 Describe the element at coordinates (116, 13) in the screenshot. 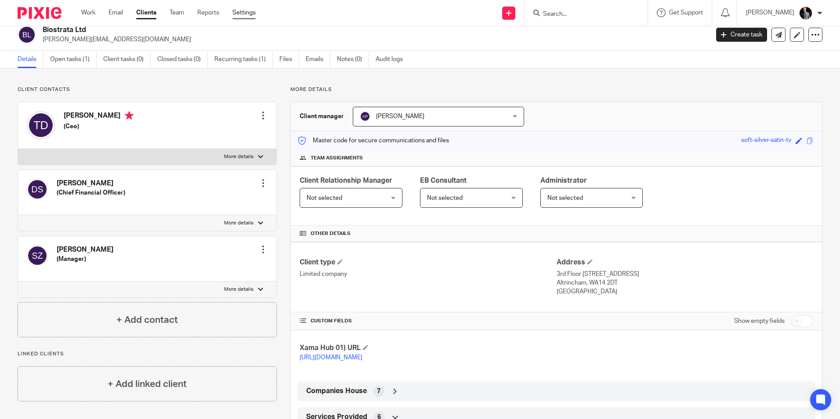

I see `a: Email` at that location.